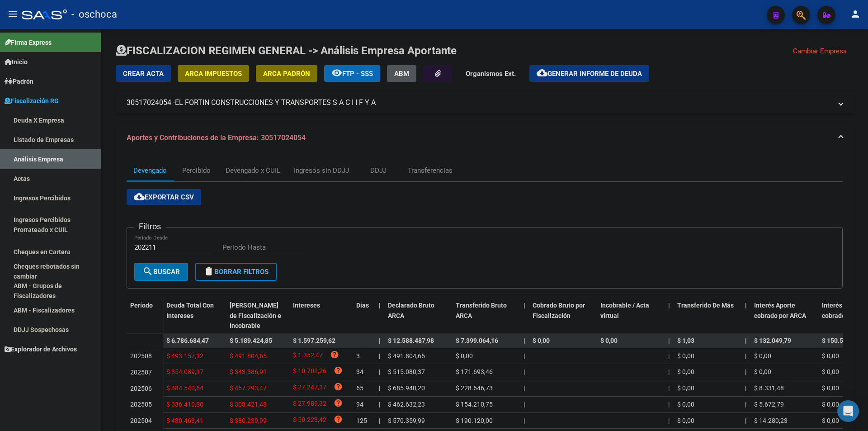 The image size is (868, 431). Describe the element at coordinates (841, 340) in the screenshot. I see `span: $ 150.518,51` at that location.